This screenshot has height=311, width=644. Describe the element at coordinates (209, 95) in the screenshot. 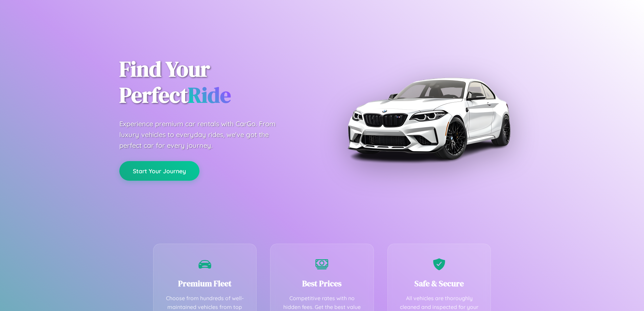

I see `span: Ride` at that location.